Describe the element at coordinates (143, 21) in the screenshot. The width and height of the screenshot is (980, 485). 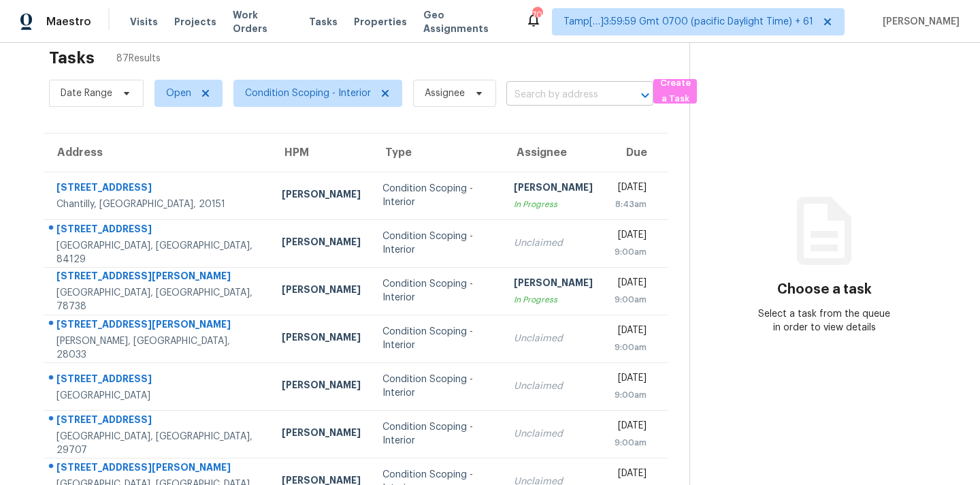
I see `span: Visits` at that location.